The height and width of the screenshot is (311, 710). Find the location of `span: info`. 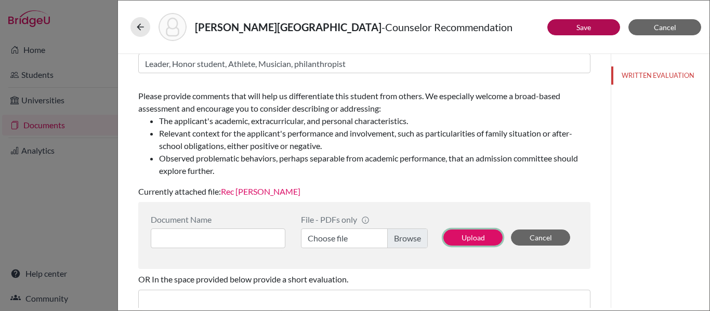

span: info is located at coordinates (366, 220).